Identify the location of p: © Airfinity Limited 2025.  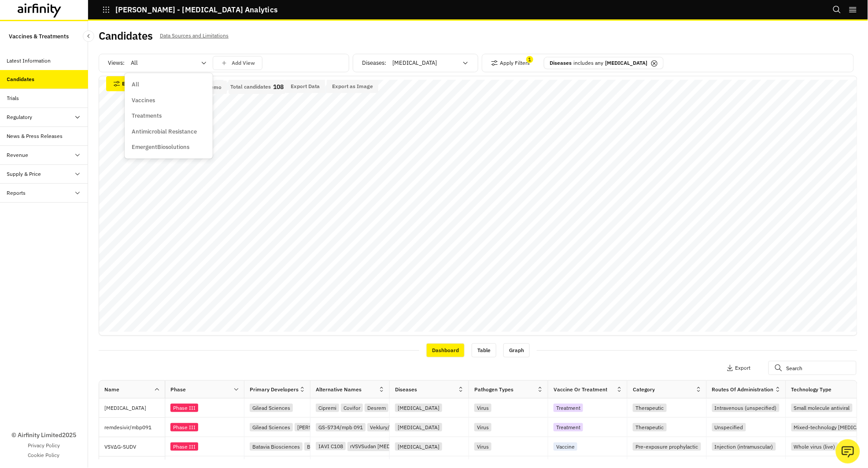
(44, 434).